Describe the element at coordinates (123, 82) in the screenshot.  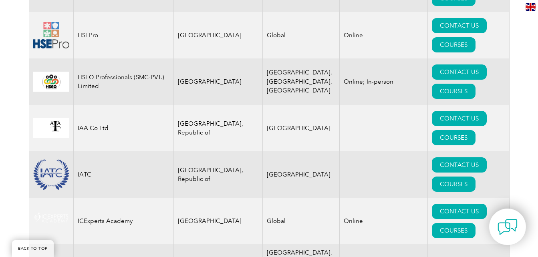
I see `td: HSEQ Professionals (SMC-PVT.) Limited` at that location.